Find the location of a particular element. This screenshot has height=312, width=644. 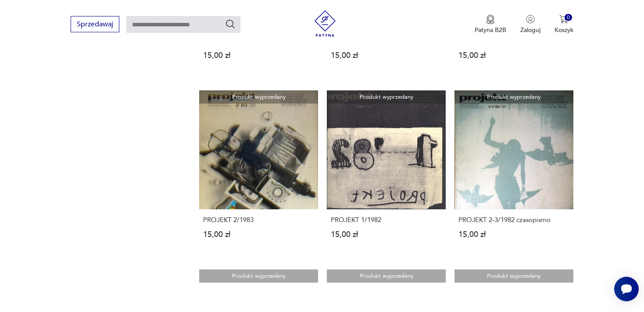

img: Ikona medalu is located at coordinates (490, 20).